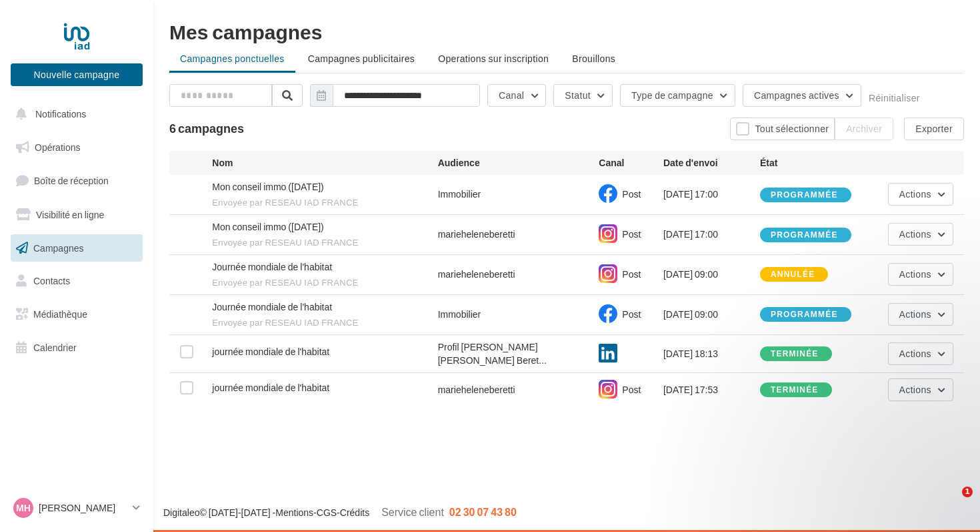  What do you see at coordinates (57, 147) in the screenshot?
I see `span: Opérations` at bounding box center [57, 147].